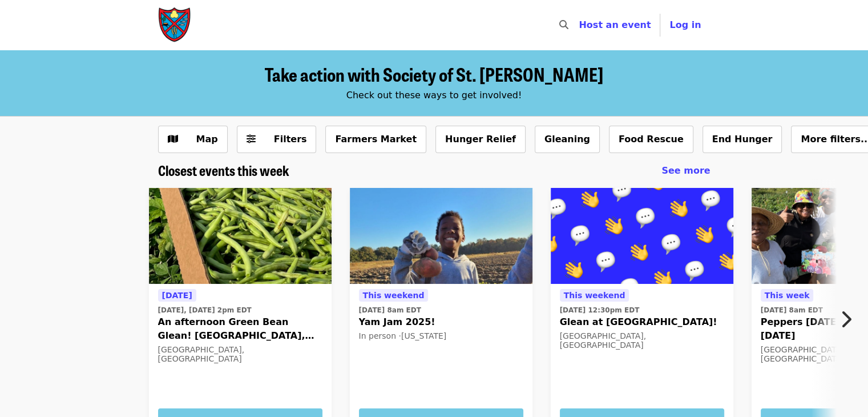 The width and height of the screenshot is (868, 417). What do you see at coordinates (685, 25) in the screenshot?
I see `span: Log in` at bounding box center [685, 25].